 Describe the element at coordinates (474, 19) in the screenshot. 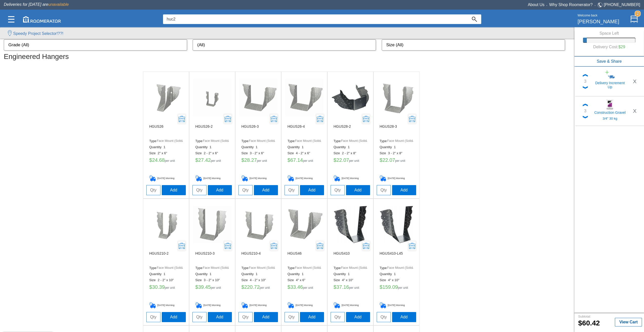

I see `img: Search_Icon.svg` at that location.